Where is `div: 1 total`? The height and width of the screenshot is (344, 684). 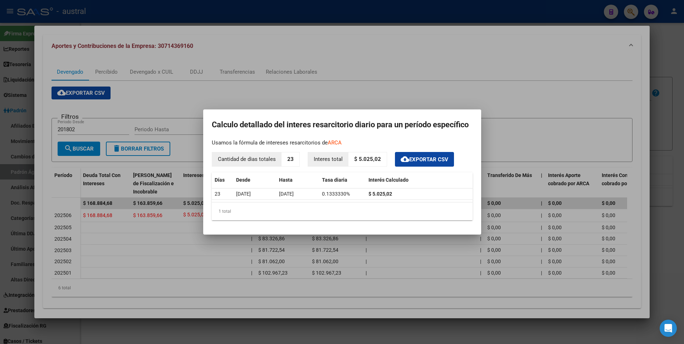 div: 1 total is located at coordinates (342, 211).